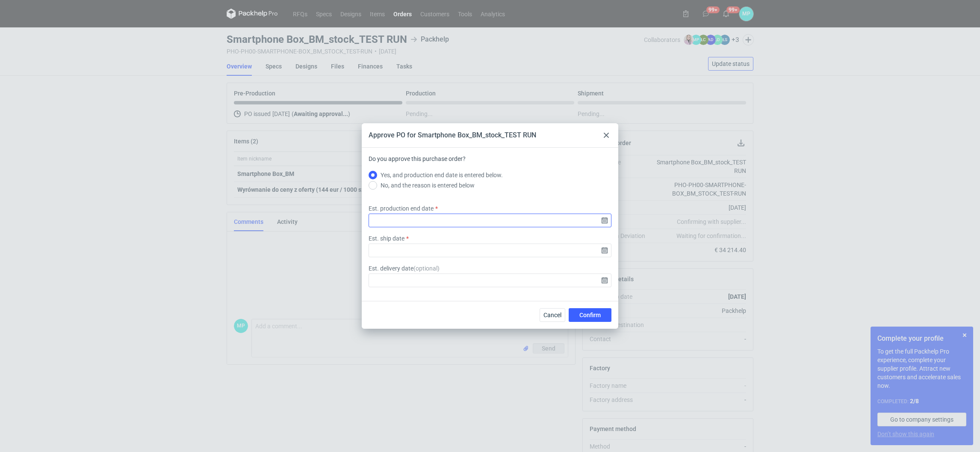  I want to click on button: Cancel, so click(553, 315).